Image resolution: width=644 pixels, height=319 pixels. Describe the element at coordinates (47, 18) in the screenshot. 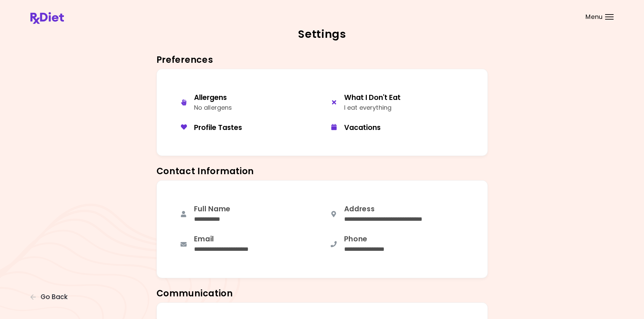

I see `img: RxDiet` at that location.